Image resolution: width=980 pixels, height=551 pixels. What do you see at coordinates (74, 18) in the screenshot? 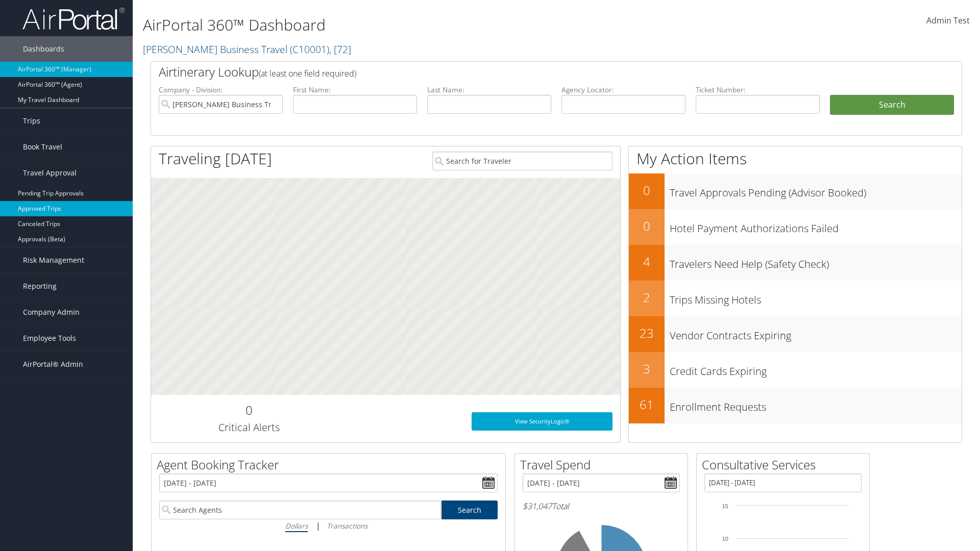
I see `img: airportal-logo.png` at bounding box center [74, 18].